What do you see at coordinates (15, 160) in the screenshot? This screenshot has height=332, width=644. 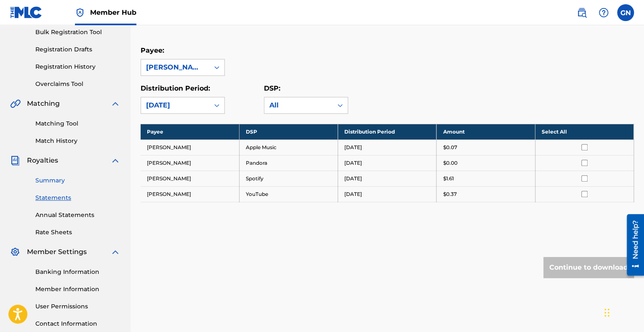 I see `img: Royalties` at bounding box center [15, 160].